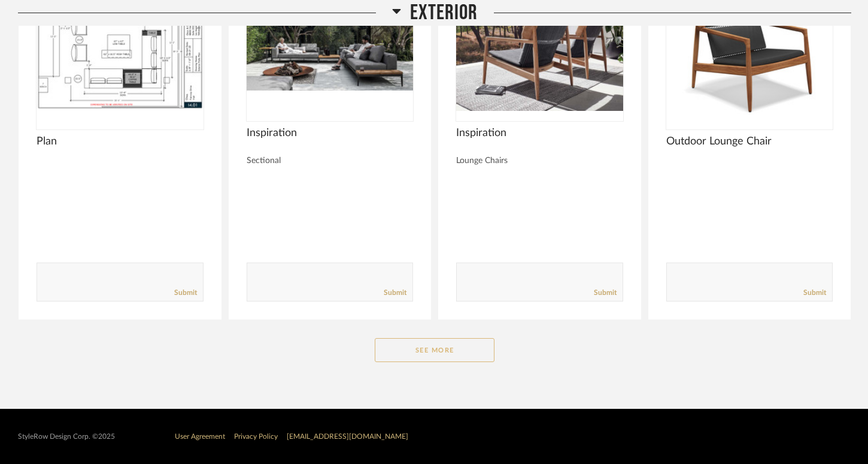 This screenshot has width=868, height=464. Describe the element at coordinates (66, 436) in the screenshot. I see `div: StyleRow Design Corp. ©2025` at that location.